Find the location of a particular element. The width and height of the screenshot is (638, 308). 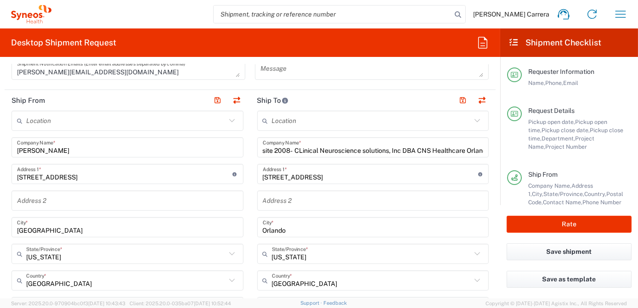

button: Save as template is located at coordinates (569, 279).